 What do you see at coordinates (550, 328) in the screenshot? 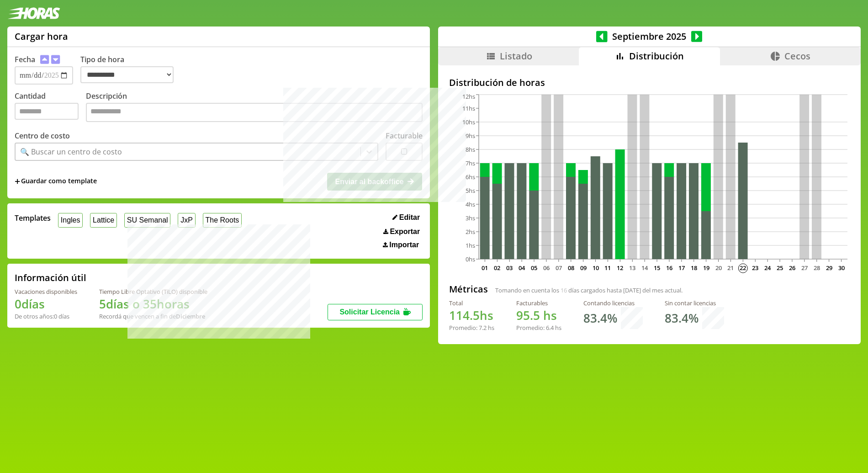
I see `span: 6.4` at bounding box center [550, 328].